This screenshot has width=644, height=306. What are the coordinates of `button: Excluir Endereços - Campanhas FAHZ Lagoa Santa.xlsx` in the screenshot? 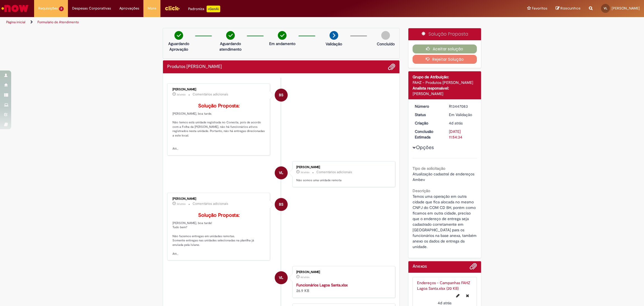 It's located at (468, 296).